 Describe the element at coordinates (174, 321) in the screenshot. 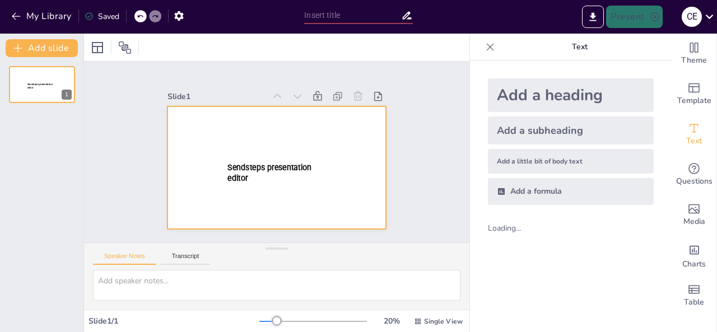

I see `div: Slide 1 / 1` at that location.